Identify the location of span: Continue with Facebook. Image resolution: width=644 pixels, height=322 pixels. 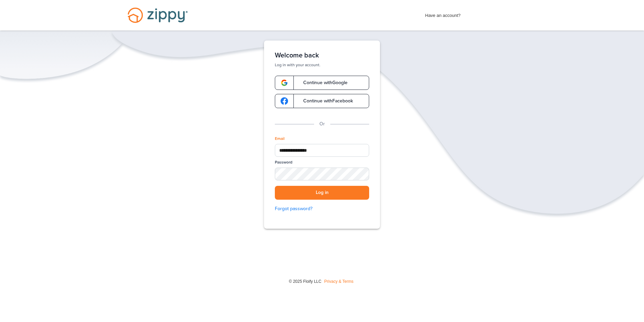
(325, 101).